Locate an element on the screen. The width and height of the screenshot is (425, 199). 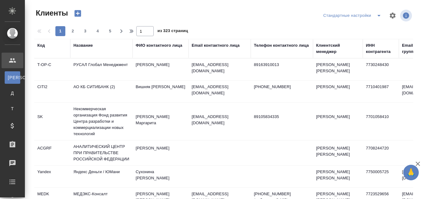
td: Яндекс Деньги / ЮМани is located at coordinates (101, 176).